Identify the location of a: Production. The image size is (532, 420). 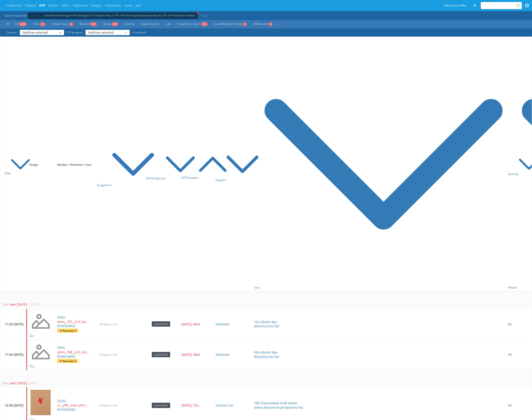
(14, 6).